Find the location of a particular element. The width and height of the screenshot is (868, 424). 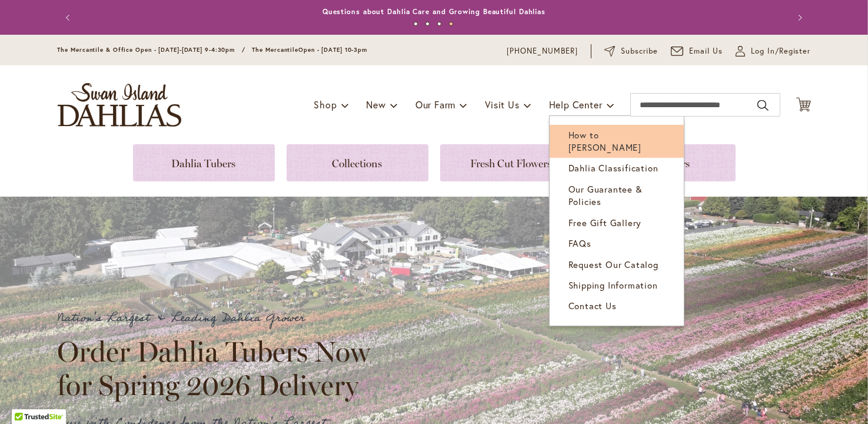

button: Next is located at coordinates (799, 18).